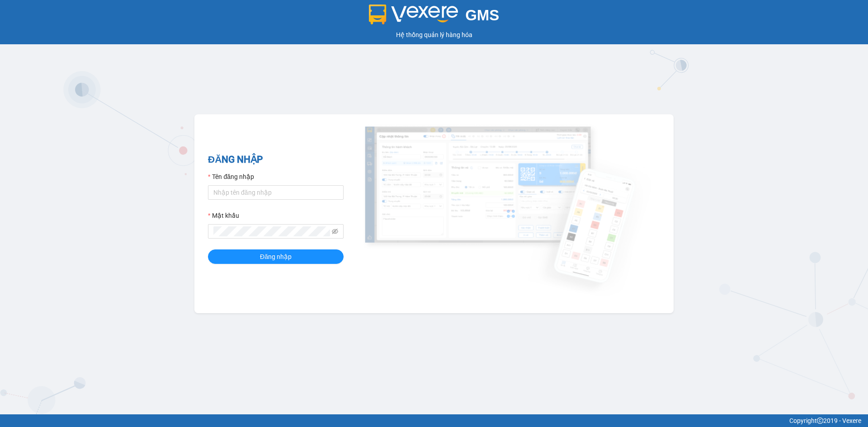  I want to click on span: copyright, so click(820, 420).